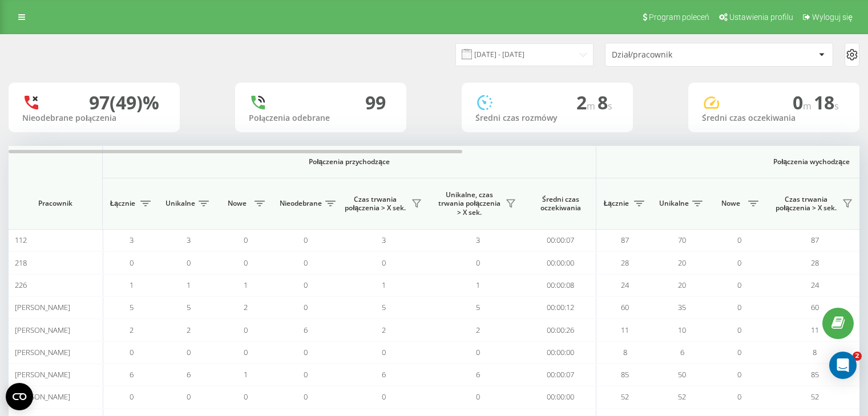 This screenshot has height=416, width=868. What do you see at coordinates (679, 17) in the screenshot?
I see `span: Program poleceń` at bounding box center [679, 17].